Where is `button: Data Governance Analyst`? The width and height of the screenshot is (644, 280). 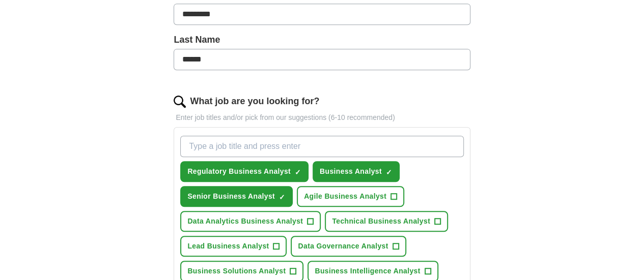 button: Data Governance Analyst is located at coordinates (348, 246).